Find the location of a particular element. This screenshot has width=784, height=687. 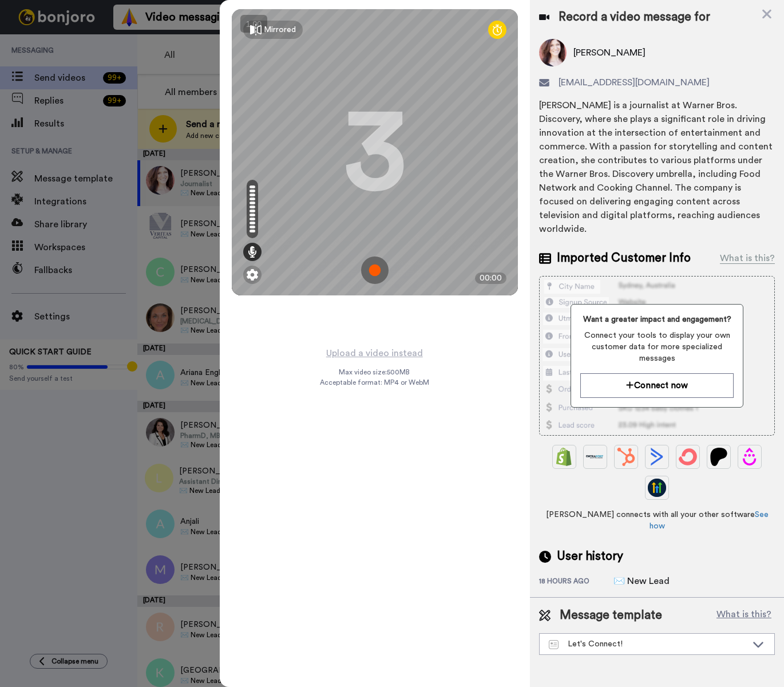

div: 00:00 is located at coordinates (490, 278).